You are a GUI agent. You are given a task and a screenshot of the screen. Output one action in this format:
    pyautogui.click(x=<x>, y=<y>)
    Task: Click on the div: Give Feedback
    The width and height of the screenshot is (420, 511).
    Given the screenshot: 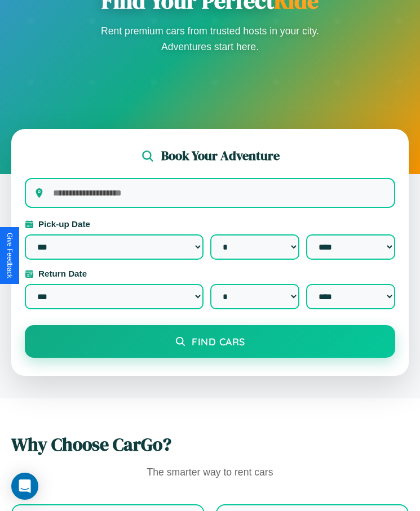 What is the action you would take?
    pyautogui.click(x=10, y=255)
    